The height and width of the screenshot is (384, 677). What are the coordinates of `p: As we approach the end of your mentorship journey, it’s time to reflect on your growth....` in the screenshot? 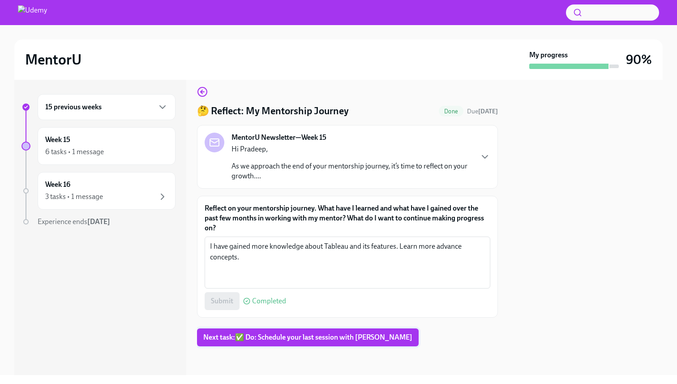 It's located at (352, 171).